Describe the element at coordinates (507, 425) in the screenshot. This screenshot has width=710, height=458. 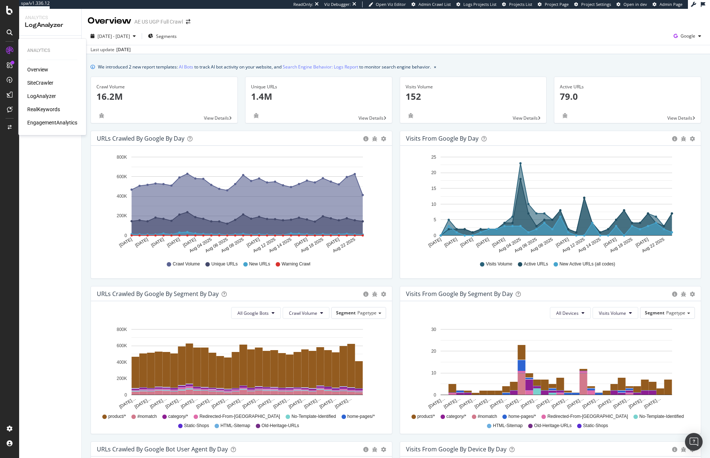
I see `span: HTML-Sitemap` at that location.